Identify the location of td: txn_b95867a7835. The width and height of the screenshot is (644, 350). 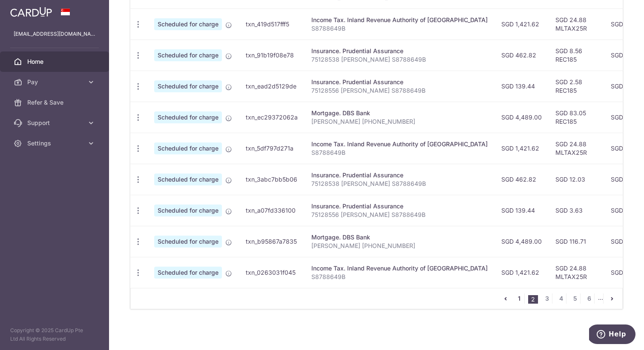
(271, 241).